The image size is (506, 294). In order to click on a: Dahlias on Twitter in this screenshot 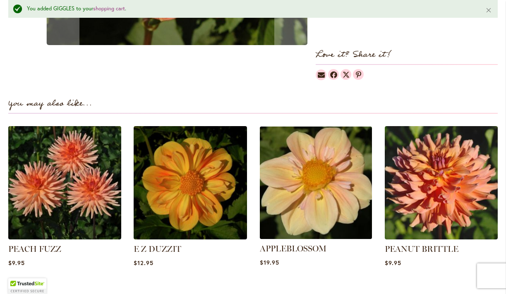, I will do `click(346, 75)`.